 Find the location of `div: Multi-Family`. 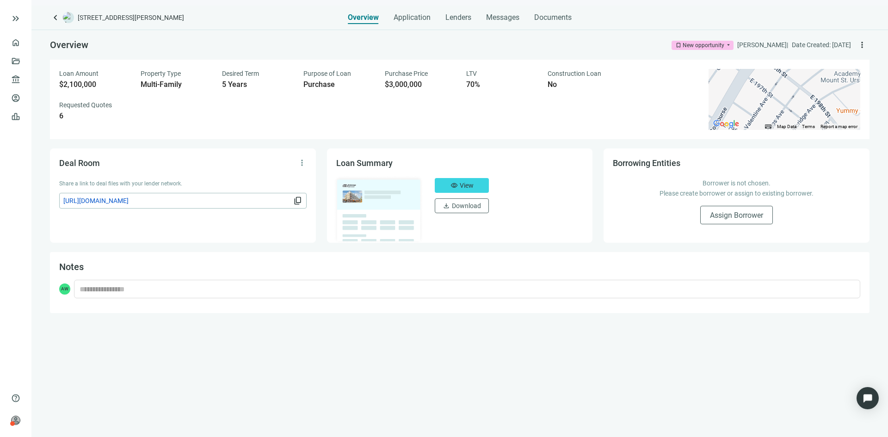

div: Multi-Family is located at coordinates (176, 85).